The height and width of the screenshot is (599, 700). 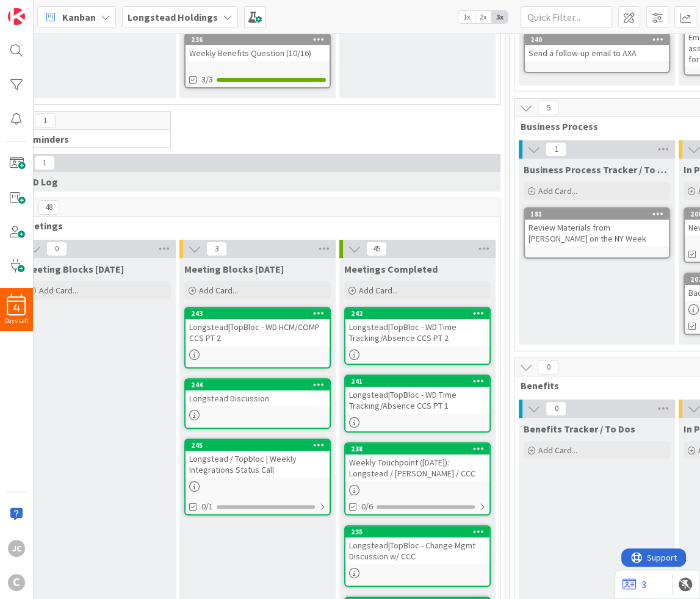 What do you see at coordinates (258, 47) in the screenshot?
I see `div: 236Weekly Benefits Question (10/16)` at bounding box center [258, 47].